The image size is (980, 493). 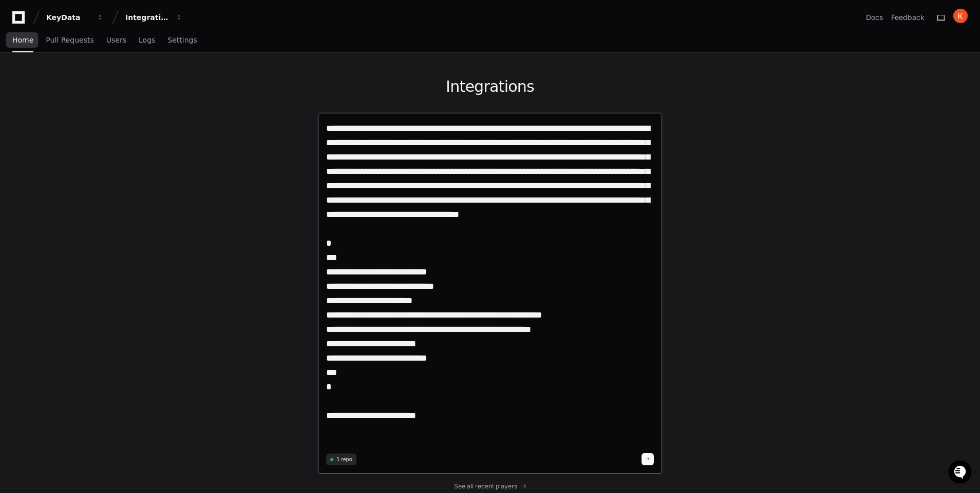 I want to click on img: ACg8ocIbWnoeuFAZO6P8IhH7mAy02rMqzmXt2JPyLMfuqhGmNXlzFA=s96-c, so click(x=960, y=16).